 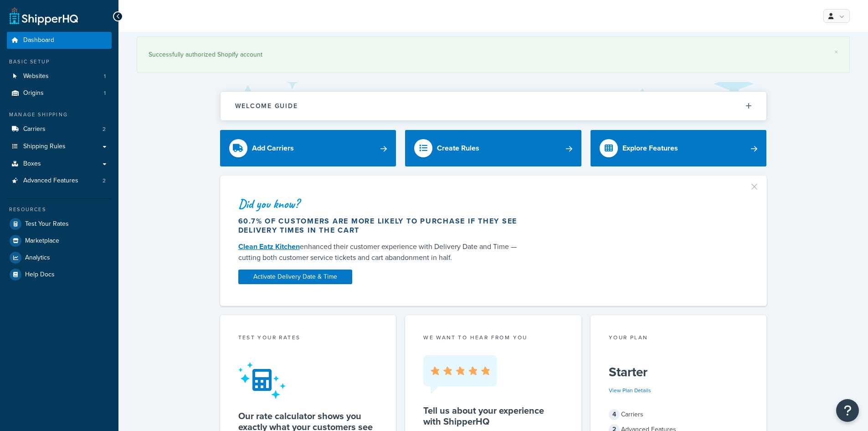 I want to click on span: Marketplace, so click(x=42, y=241).